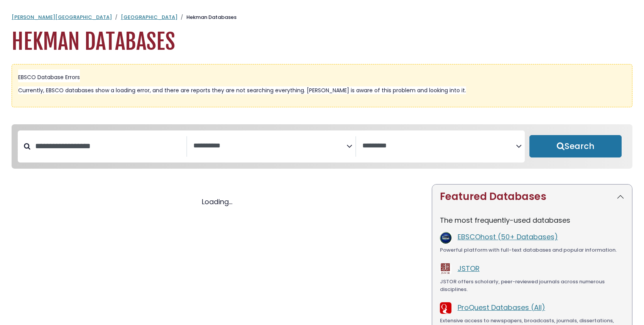  Describe the element at coordinates (501, 307) in the screenshot. I see `a: ProQuest Databases (All)` at that location.